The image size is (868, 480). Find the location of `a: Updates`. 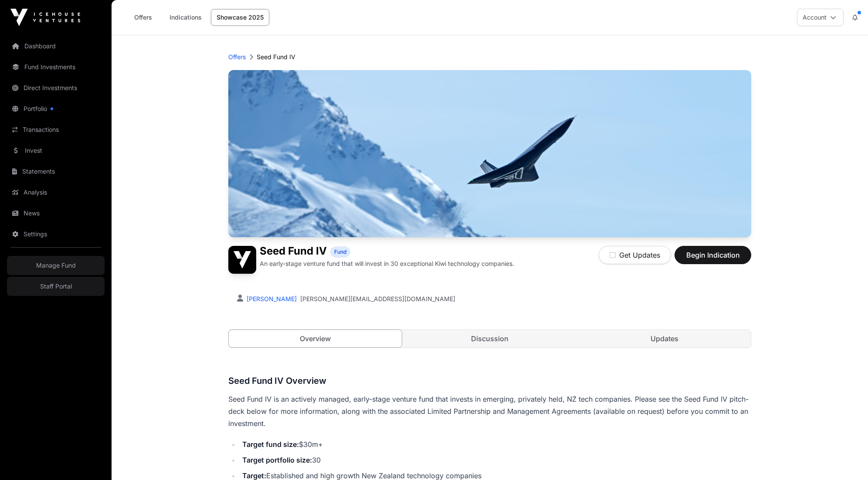

a: Updates is located at coordinates (664, 339).